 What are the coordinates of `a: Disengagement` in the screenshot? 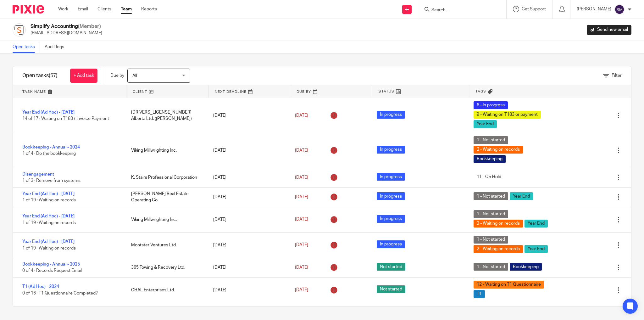 It's located at (38, 174).